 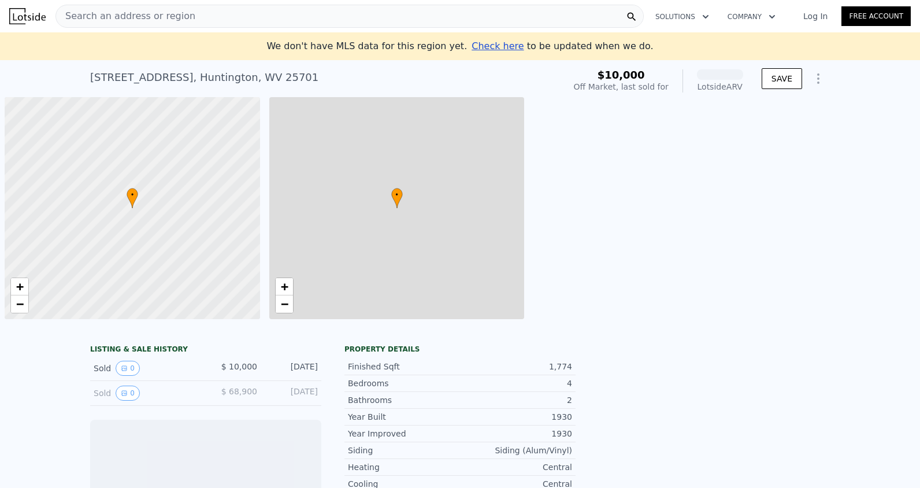 What do you see at coordinates (206, 350) in the screenshot?
I see `div: LISTING & SALE HISTORY` at bounding box center [206, 350].